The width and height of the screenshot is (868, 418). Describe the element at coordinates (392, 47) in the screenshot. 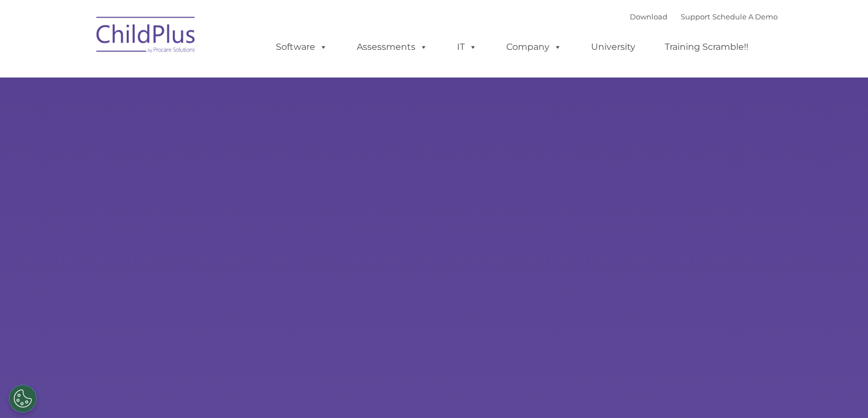

I see `a: Assessments` at that location.